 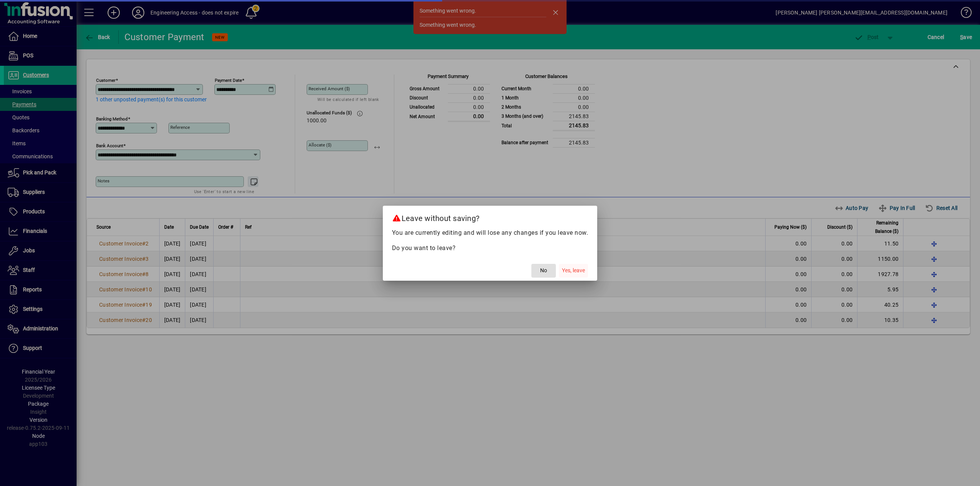 I want to click on button: Yes, leave, so click(x=573, y=271).